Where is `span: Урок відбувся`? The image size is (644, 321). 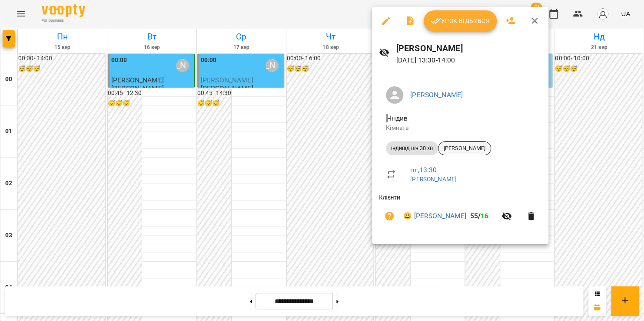 span: Урок відбувся is located at coordinates (460, 20).